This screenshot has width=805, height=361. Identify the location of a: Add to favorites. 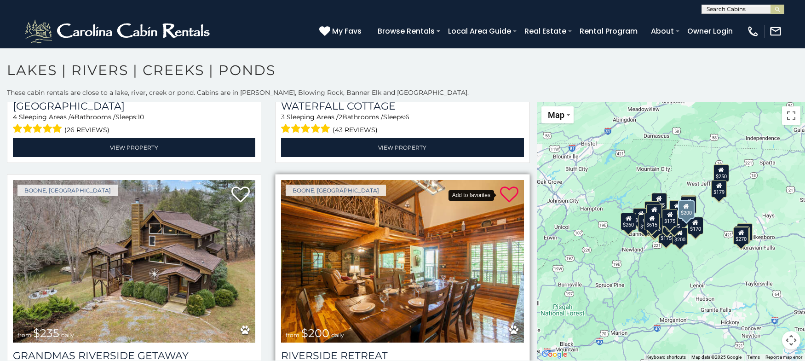
(241, 195).